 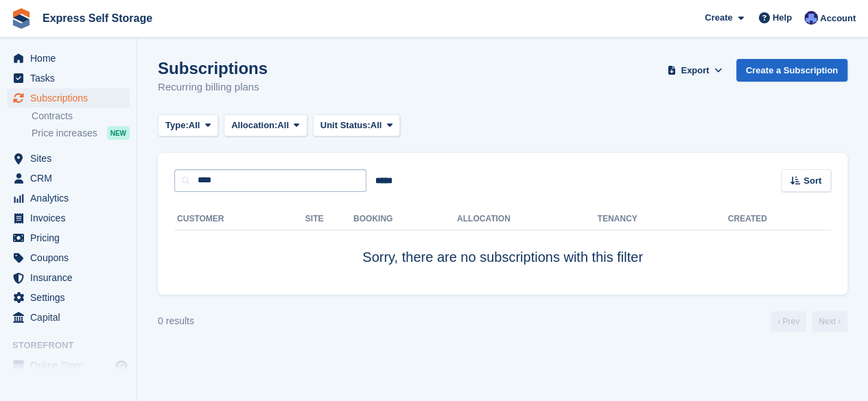 What do you see at coordinates (240, 219) in the screenshot?
I see `th: Customer` at bounding box center [240, 219].